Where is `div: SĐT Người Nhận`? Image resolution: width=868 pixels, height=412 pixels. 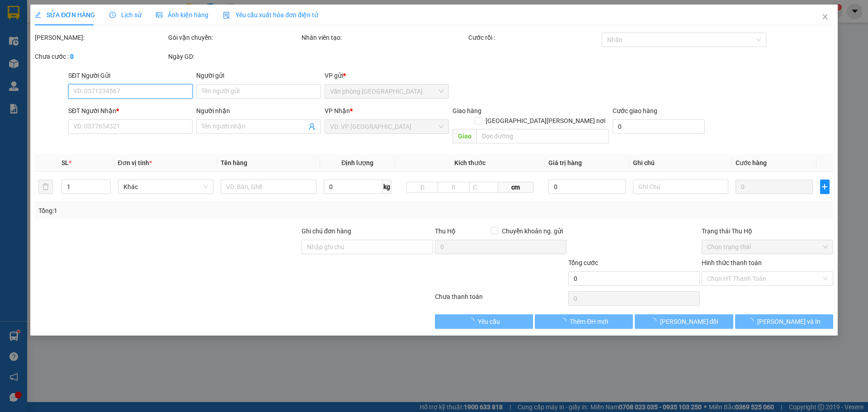
div: SĐT Người Nhận is located at coordinates (130, 111).